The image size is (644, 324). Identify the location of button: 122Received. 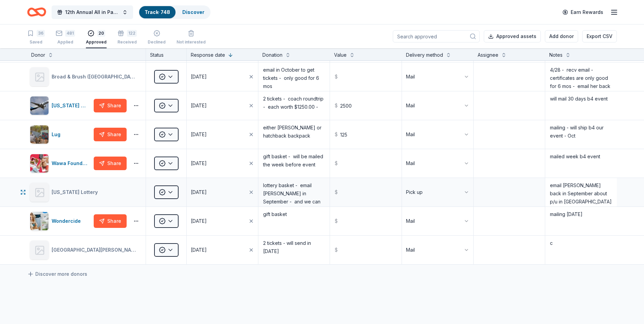
(127, 38).